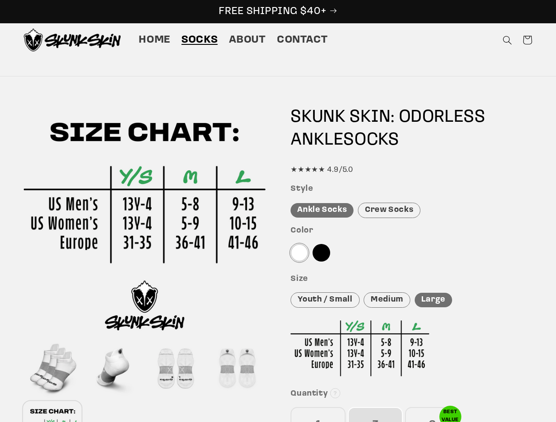 This screenshot has width=556, height=422. What do you see at coordinates (411, 129) in the screenshot?
I see `h1: SKUNK SKIN: ODORLESS SOCKS` at bounding box center [411, 129].